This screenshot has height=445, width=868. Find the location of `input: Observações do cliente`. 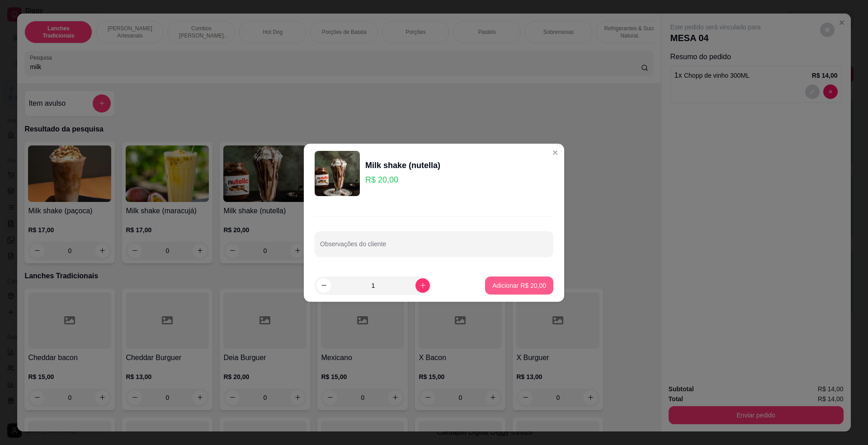

input: Observações do cliente is located at coordinates (434, 248).